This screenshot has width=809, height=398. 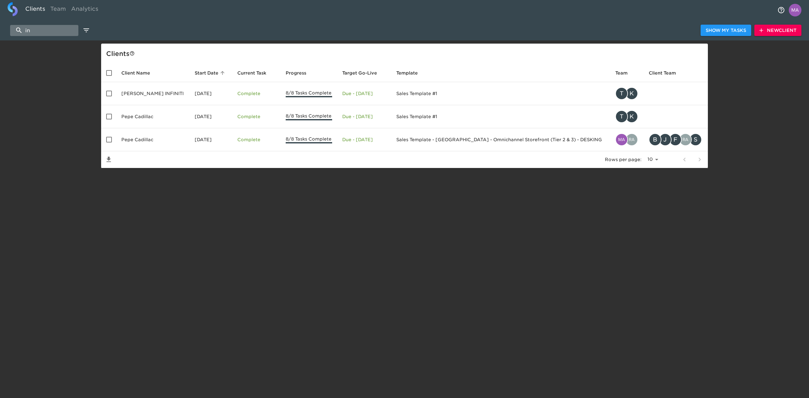 I want to click on span: Show My Tasks, so click(x=726, y=30).